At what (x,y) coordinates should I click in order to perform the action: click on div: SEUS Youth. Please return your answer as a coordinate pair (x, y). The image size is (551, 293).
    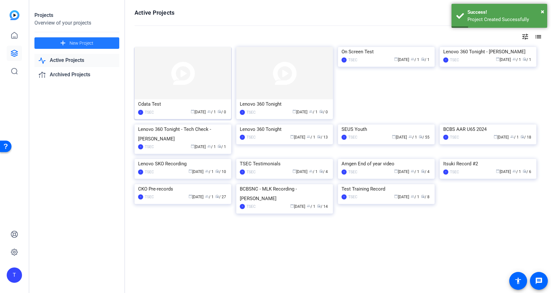
    Looking at the image, I should click on (386, 129).